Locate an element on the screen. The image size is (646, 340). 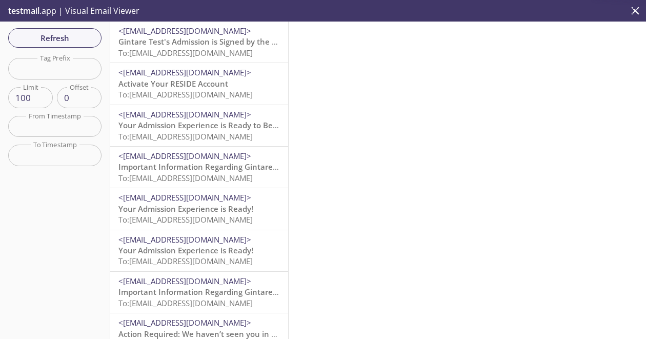
span: testmail is located at coordinates (24, 11).